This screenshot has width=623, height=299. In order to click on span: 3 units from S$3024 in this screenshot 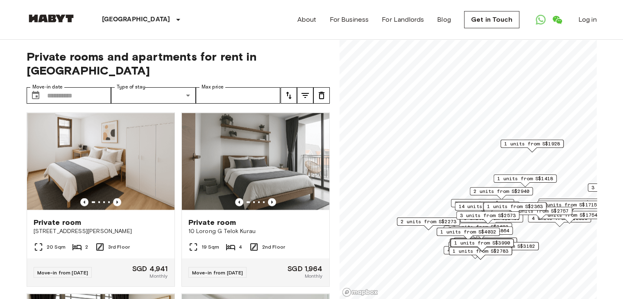, I will do `click(488, 206)`.